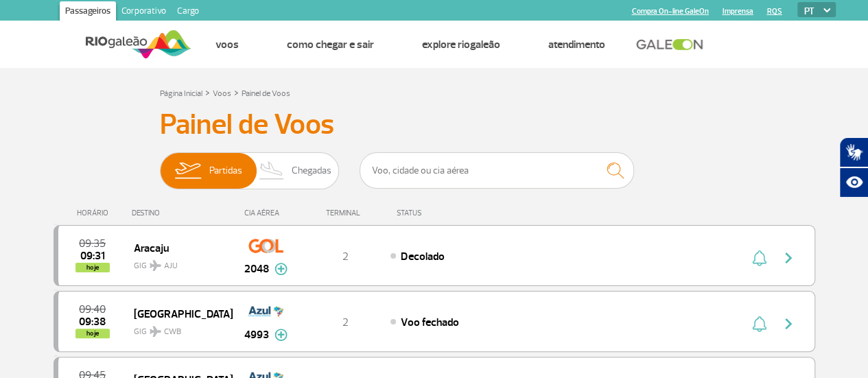 Image resolution: width=868 pixels, height=378 pixels. I want to click on div: HORÁRIO, so click(95, 212).